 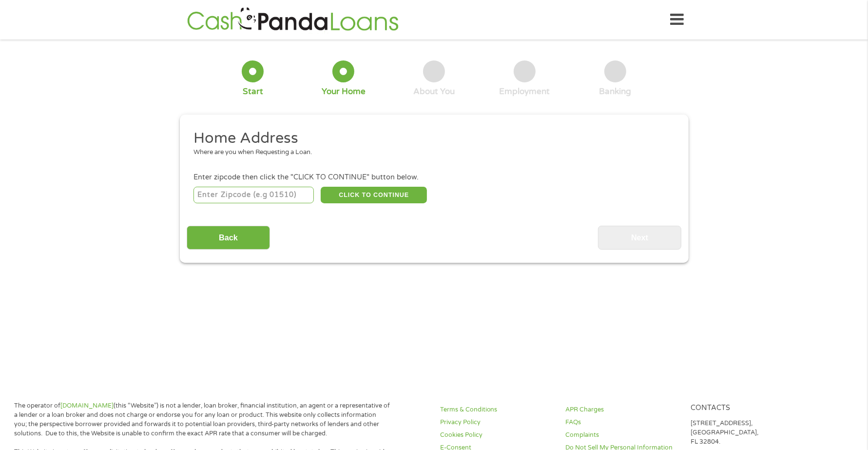 What do you see at coordinates (497, 423) in the screenshot?
I see `a: Privacy Policy` at bounding box center [497, 423].